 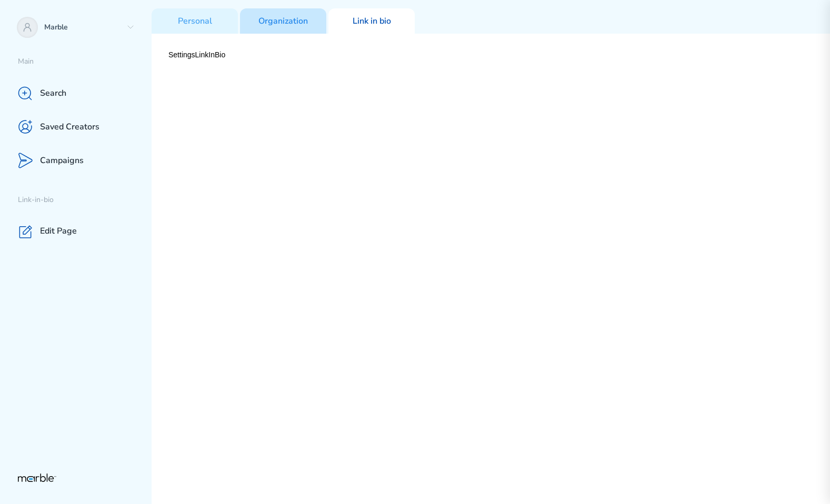 What do you see at coordinates (83, 27) in the screenshot?
I see `p: Marble` at bounding box center [83, 27].